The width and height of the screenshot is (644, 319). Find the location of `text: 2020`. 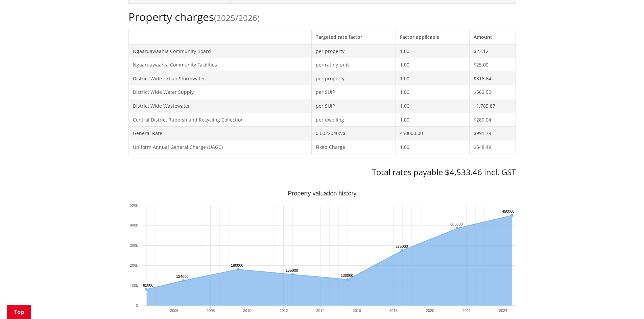

text: 2020 is located at coordinates (430, 310).